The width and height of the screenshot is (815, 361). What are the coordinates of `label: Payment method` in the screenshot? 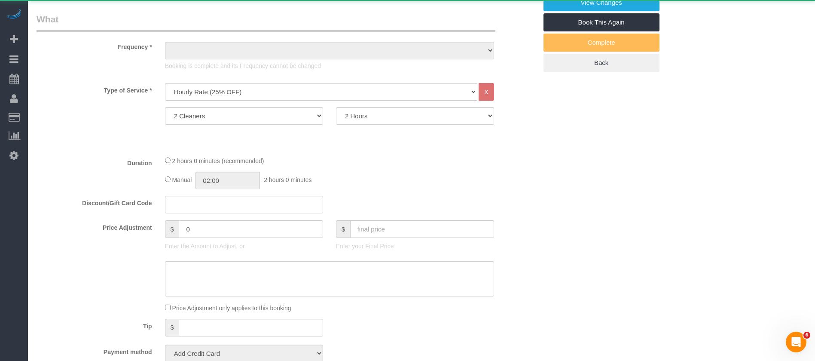 It's located at (94, 350).